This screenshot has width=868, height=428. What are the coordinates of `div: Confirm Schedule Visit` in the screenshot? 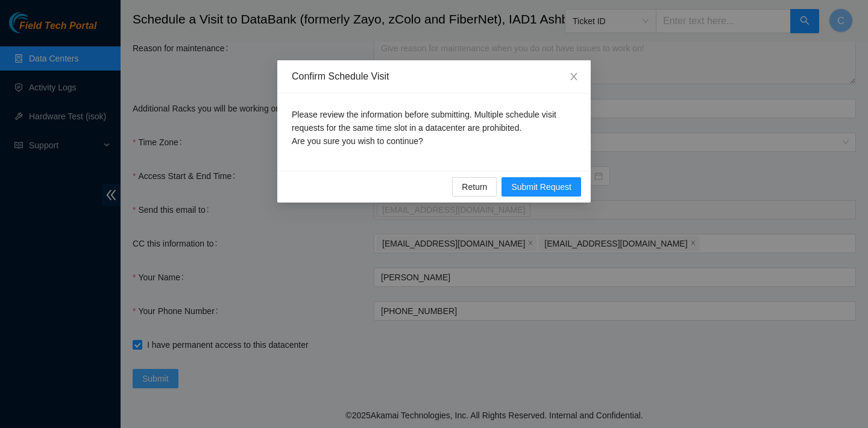 It's located at (434, 77).